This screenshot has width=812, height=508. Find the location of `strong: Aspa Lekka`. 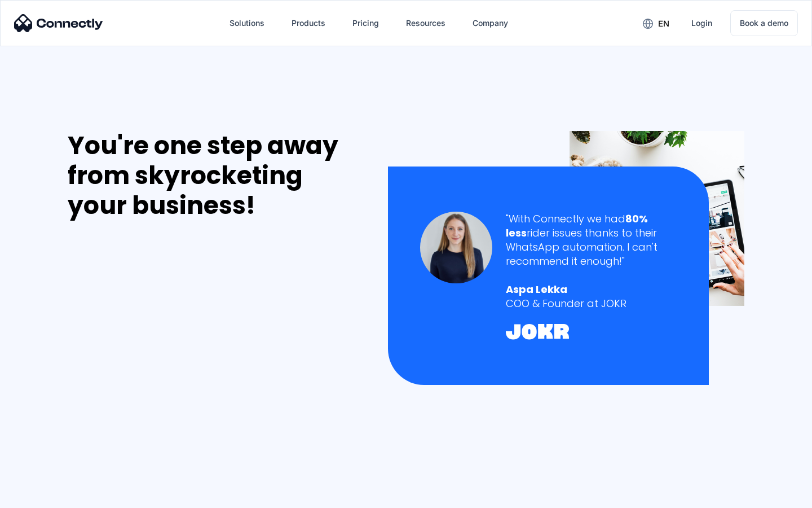

strong: Aspa Lekka is located at coordinates (536, 289).